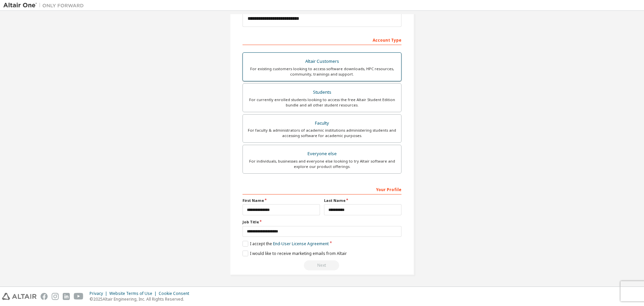 This screenshot has height=306, width=644. Describe the element at coordinates (99, 294) in the screenshot. I see `div: Privacy` at that location.